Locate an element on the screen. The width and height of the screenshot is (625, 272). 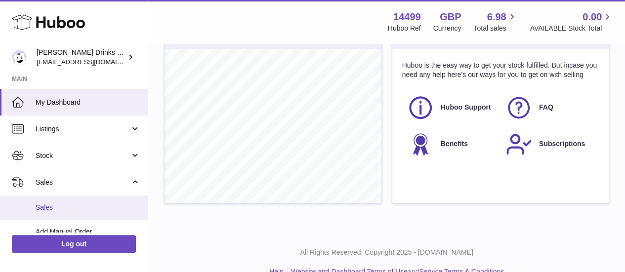
img: internalAdmin-14499@internal.huboo.com is located at coordinates (19, 57).